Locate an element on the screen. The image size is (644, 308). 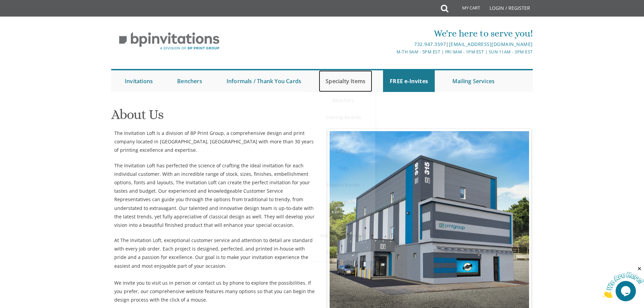
p: The Invitation Loft is a division of BP Print Group, a comprehensive design and print company loc... is located at coordinates (216, 141).